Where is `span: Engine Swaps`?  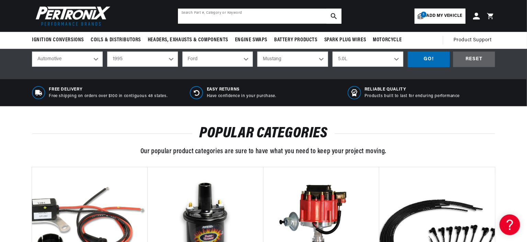 span: Engine Swaps is located at coordinates (251, 40).